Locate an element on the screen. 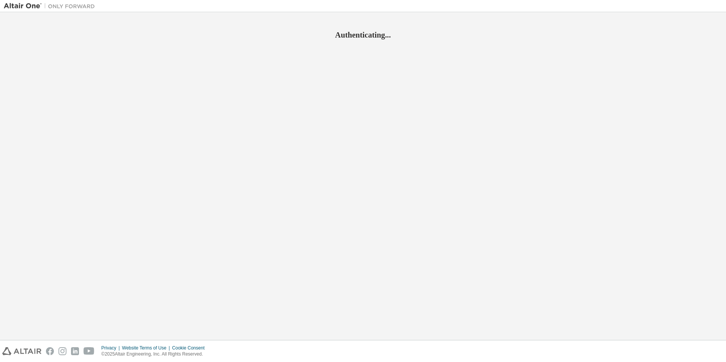  img: facebook.svg is located at coordinates (50, 351).